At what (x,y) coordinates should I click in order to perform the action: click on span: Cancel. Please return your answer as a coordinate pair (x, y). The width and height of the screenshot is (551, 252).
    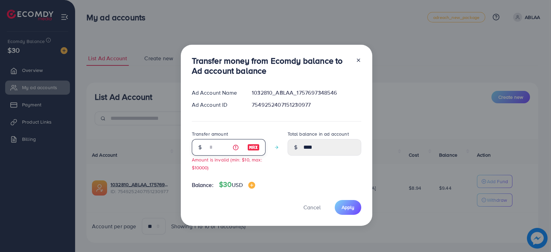
    Looking at the image, I should click on (312, 207).